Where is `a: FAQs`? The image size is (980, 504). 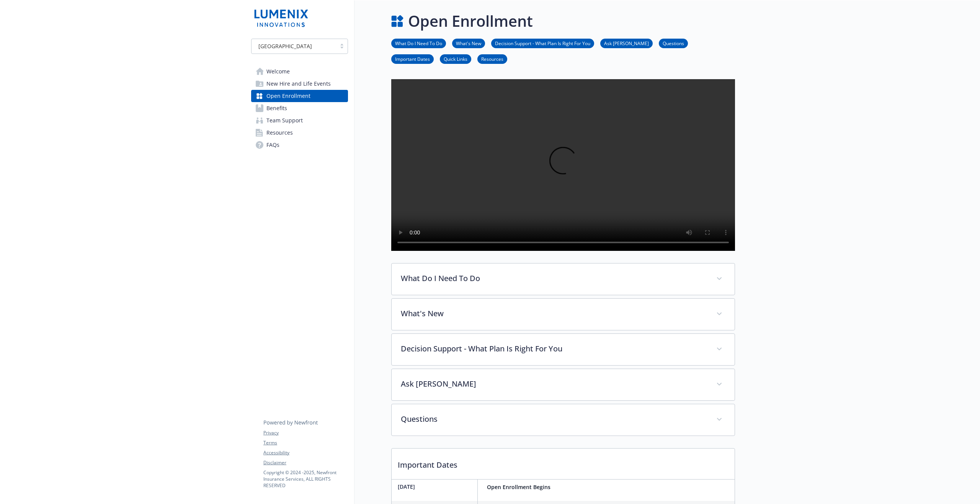
a: FAQs is located at coordinates (299, 145).